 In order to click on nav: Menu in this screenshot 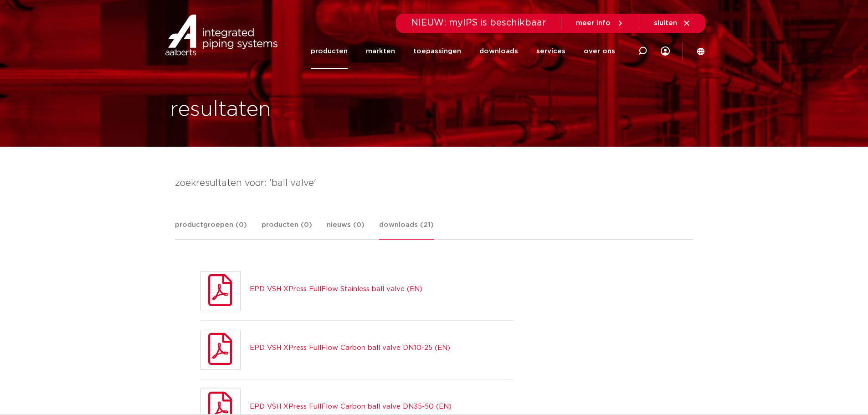, I will do `click(463, 51)`.